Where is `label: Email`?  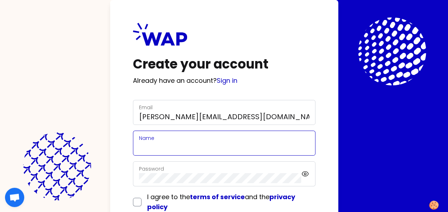
label: Email is located at coordinates (146, 107).